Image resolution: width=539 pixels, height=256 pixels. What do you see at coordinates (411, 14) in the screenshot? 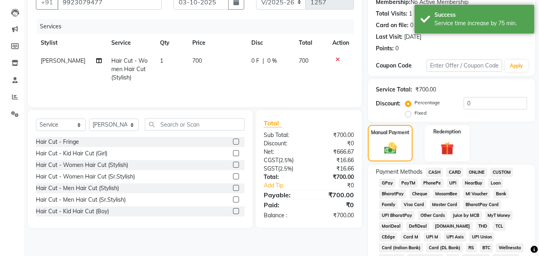
I see `div: 1` at bounding box center [411, 14].